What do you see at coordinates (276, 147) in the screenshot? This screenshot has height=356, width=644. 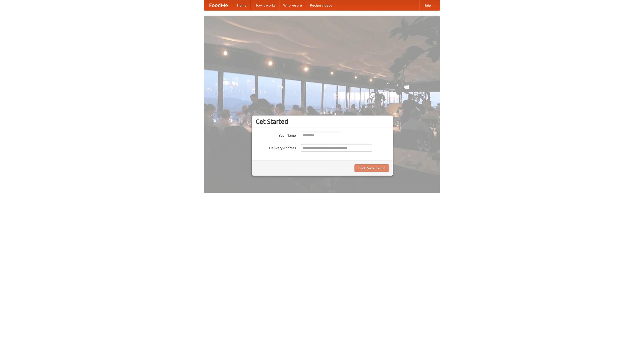 I see `label: Delivery Address` at bounding box center [276, 147].